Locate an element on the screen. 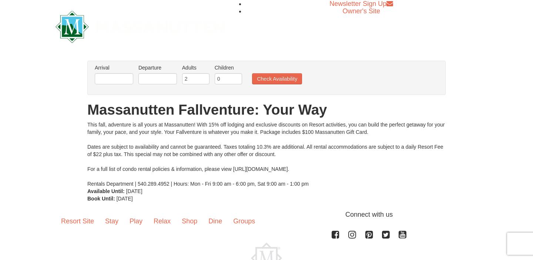  strong: Available Until: is located at coordinates (106, 191).